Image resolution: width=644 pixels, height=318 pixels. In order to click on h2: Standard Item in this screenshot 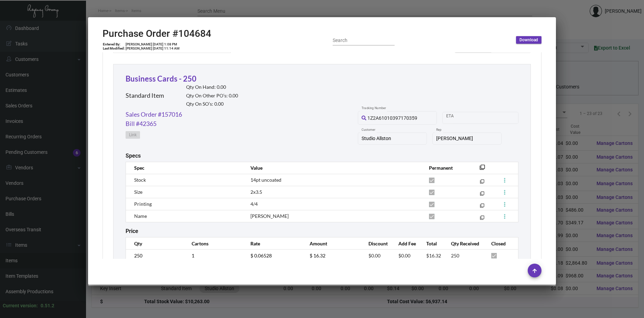, I will do `click(145, 96)`.